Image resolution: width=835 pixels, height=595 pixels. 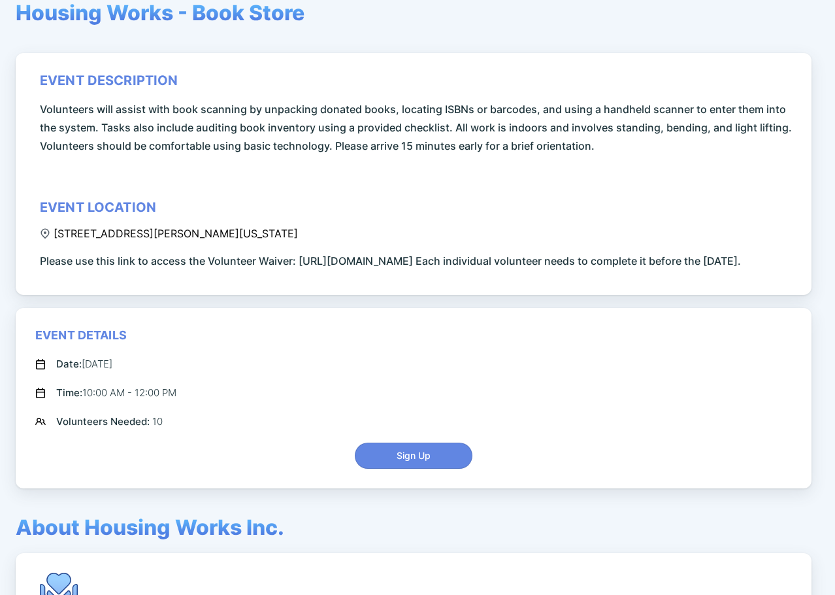 What do you see at coordinates (116, 393) in the screenshot?
I see `div: 10:00 AM - 12:00 PM` at bounding box center [116, 393].